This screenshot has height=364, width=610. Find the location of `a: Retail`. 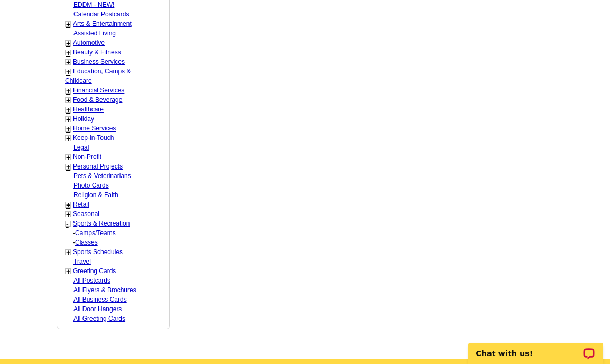

a: Retail is located at coordinates (81, 204).